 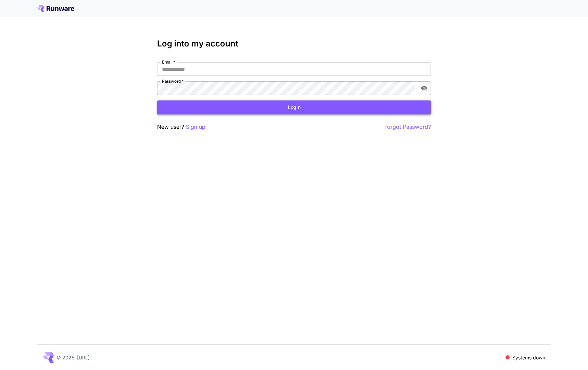 What do you see at coordinates (181, 127) in the screenshot?
I see `p: New user?` at bounding box center [181, 127].